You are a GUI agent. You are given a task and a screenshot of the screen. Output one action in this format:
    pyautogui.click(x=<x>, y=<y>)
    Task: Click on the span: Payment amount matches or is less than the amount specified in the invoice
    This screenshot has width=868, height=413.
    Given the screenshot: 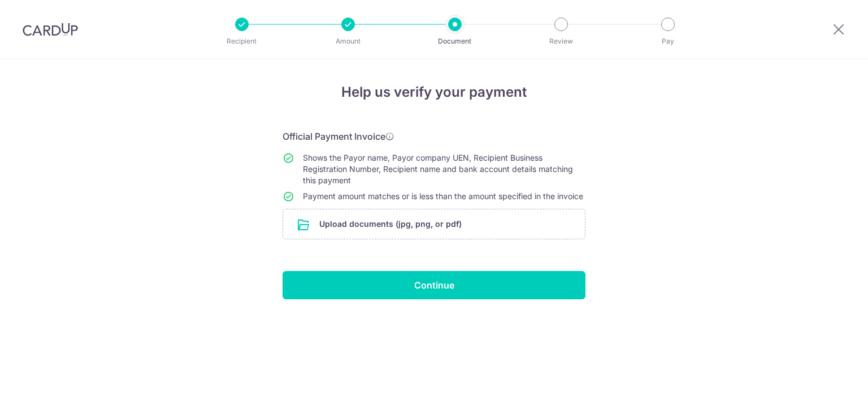 What is the action you would take?
    pyautogui.click(x=443, y=196)
    